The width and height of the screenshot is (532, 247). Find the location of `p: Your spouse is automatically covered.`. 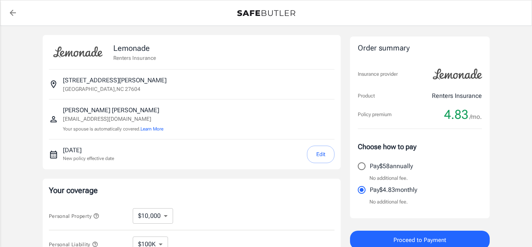

p: Your spouse is automatically covered. is located at coordinates (113, 129).